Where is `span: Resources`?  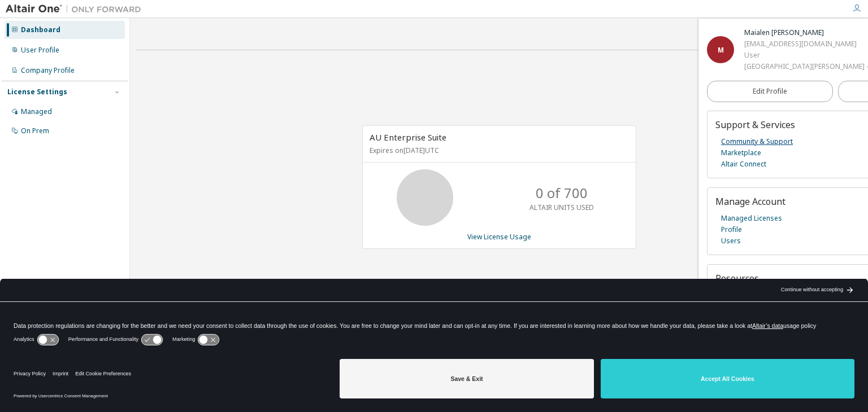 span: Resources is located at coordinates (737, 278).